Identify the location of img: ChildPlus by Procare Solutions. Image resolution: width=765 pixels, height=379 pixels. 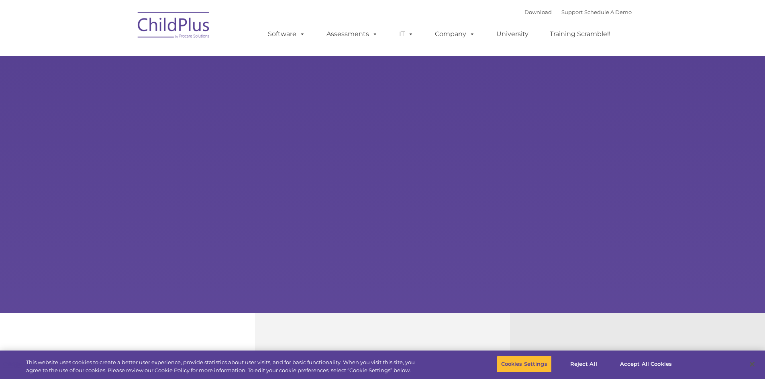
(174, 27).